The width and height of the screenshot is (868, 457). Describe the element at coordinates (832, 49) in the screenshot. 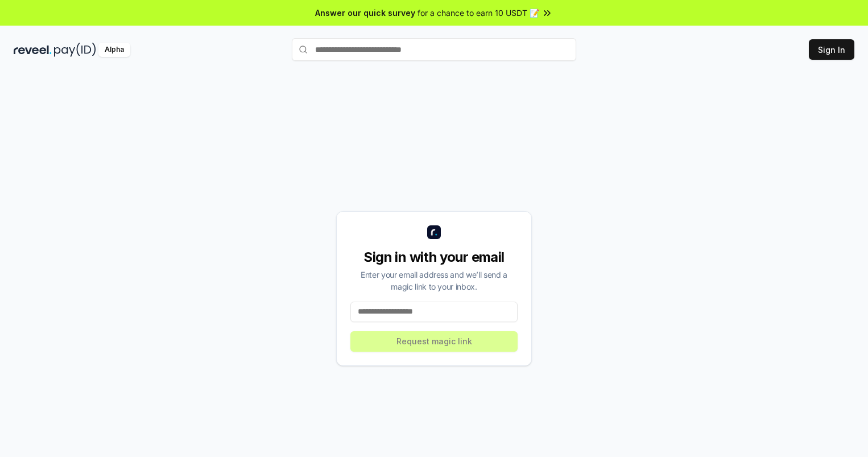

I see `button: Sign In` at that location.